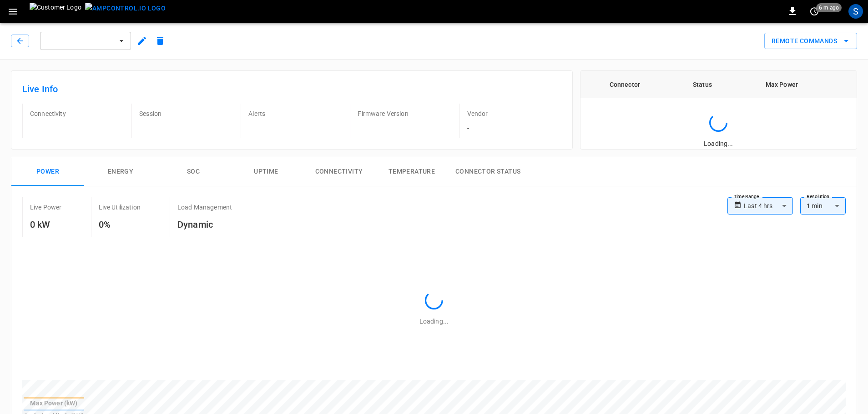 The width and height of the screenshot is (868, 414). Describe the element at coordinates (204, 208) in the screenshot. I see `p: Load Management` at that location.